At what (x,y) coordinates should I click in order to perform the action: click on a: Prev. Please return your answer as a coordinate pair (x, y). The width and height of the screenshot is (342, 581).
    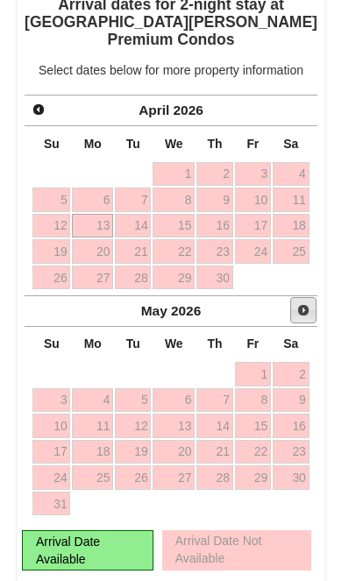
    Looking at the image, I should click on (39, 109).